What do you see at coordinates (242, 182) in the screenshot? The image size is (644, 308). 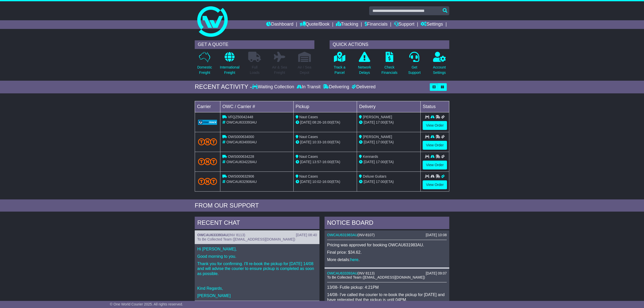 I see `span: OWCAU632906AU` at bounding box center [242, 182].